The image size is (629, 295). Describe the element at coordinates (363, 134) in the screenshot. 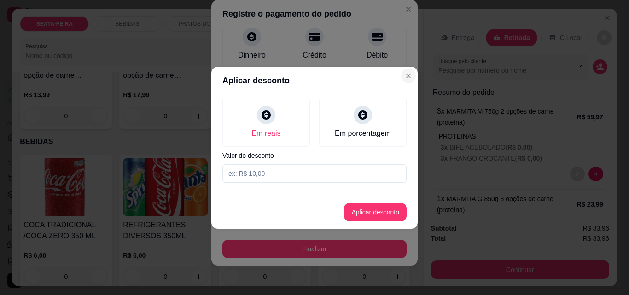

I see `div: Em porcentagem` at that location.